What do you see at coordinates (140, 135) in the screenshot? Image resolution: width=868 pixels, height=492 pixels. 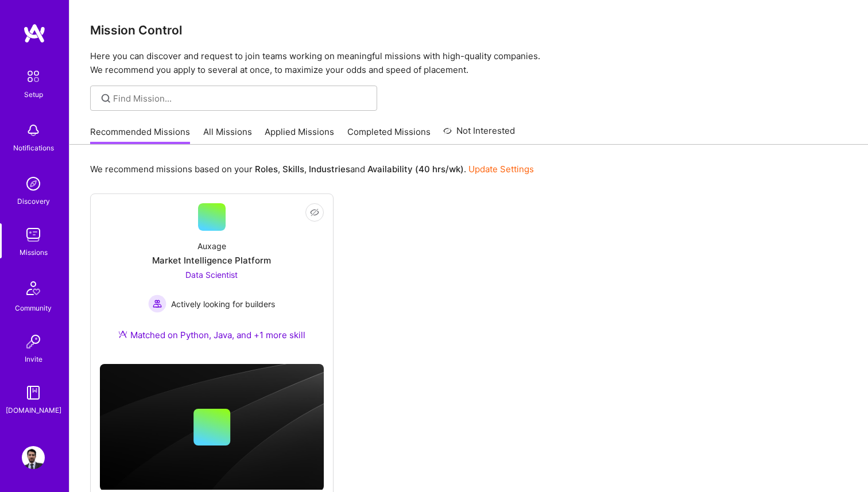 I see `a: Recommended Missions` at bounding box center [140, 135].